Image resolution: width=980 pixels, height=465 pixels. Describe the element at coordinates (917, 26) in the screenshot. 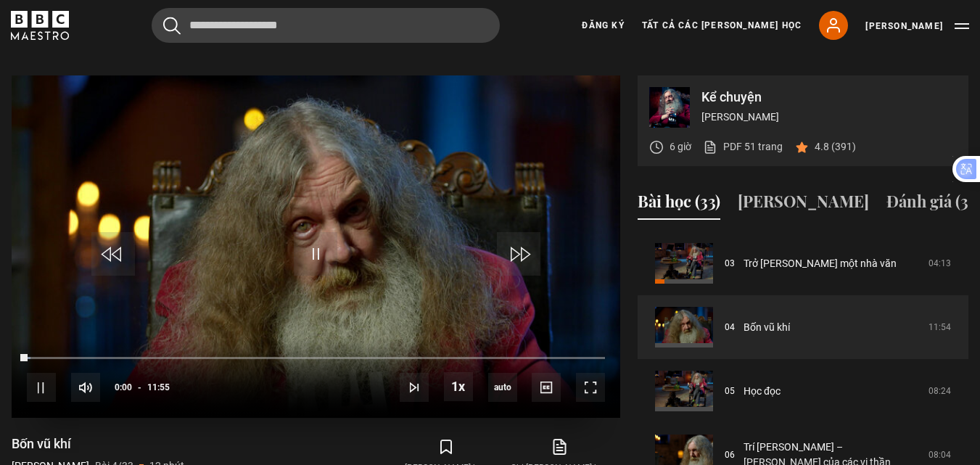

I see `button: Chuyển đổi điều hướng` at that location.